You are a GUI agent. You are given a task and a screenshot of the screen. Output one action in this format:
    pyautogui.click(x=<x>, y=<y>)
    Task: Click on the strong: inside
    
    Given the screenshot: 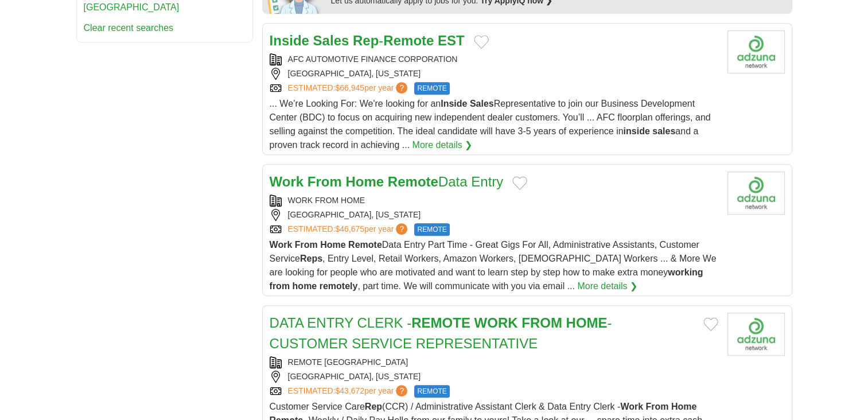 What is the action you would take?
    pyautogui.click(x=636, y=131)
    